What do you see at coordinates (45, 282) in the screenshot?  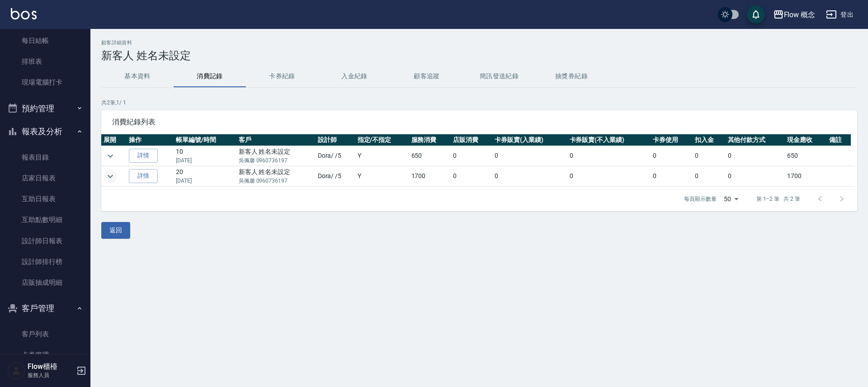 I see `a: 店販抽成明細` at bounding box center [45, 282].